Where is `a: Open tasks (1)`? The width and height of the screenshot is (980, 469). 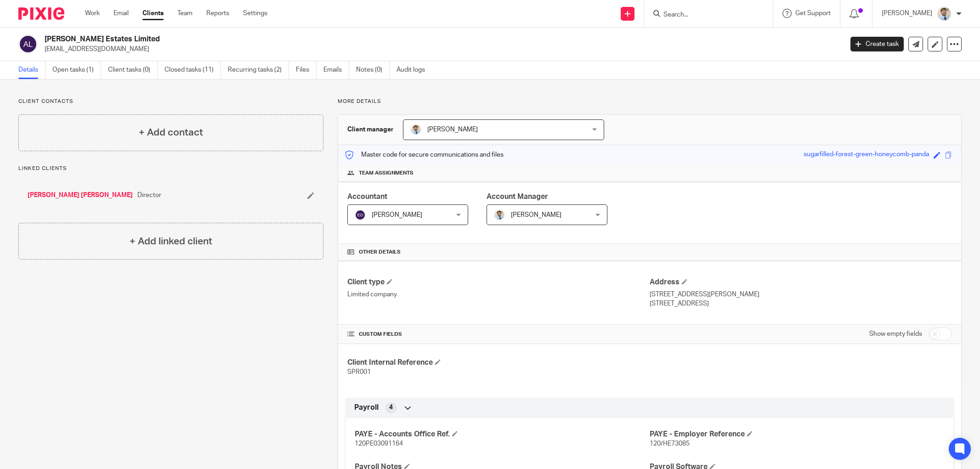
a: Open tasks (1) is located at coordinates (77, 70).